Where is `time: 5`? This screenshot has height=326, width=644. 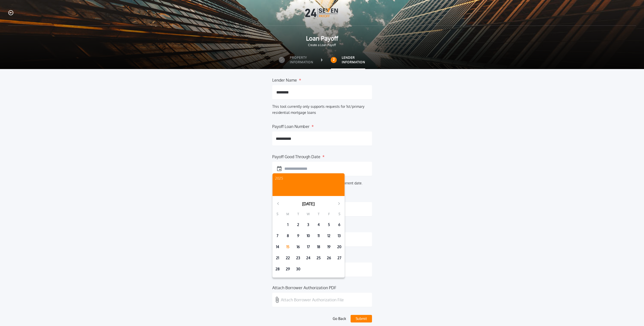
time: 5 is located at coordinates (329, 225).